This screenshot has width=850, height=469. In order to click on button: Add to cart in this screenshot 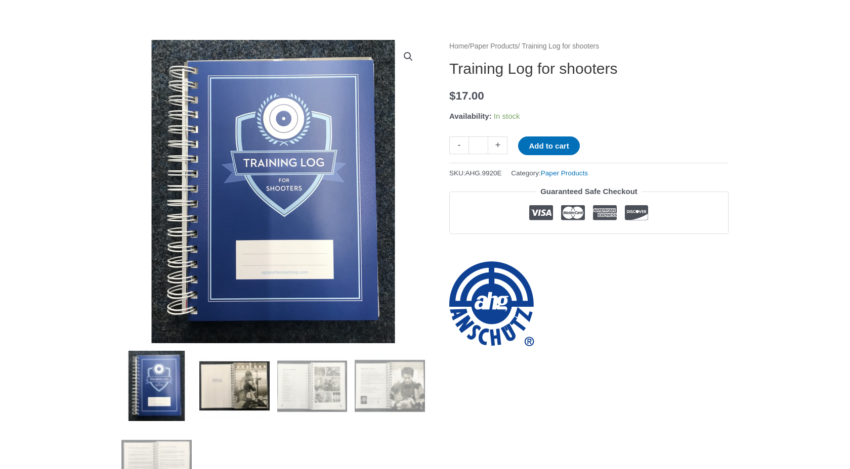, I will do `click(548, 146)`.